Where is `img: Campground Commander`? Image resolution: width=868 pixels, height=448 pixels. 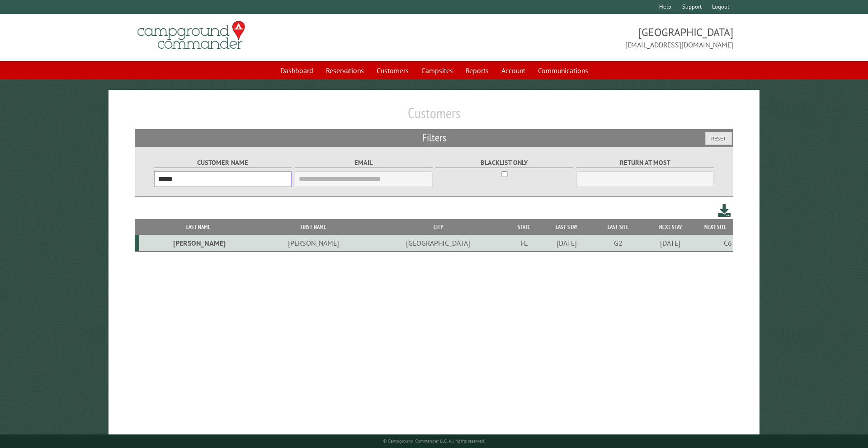 img: Campground Commander is located at coordinates (191, 35).